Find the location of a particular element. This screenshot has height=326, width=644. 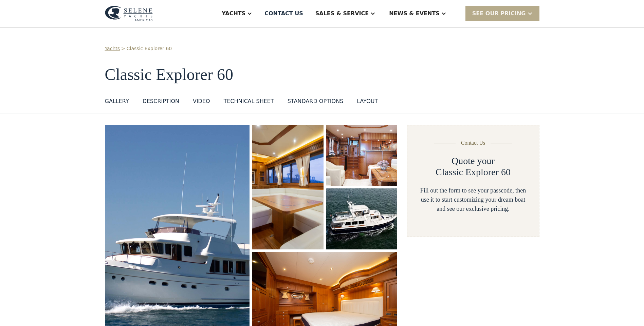

div: Fill out the form to see your passcode, then use it to start customizing your dream boat and see ... is located at coordinates (472, 200).